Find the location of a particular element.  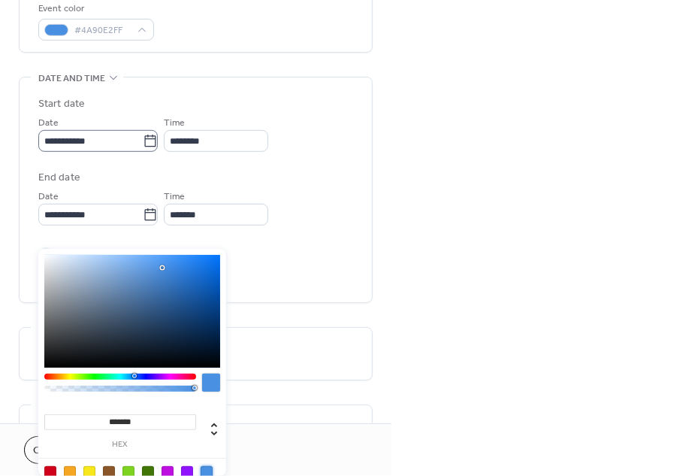

a: Cancel is located at coordinates (53, 450).